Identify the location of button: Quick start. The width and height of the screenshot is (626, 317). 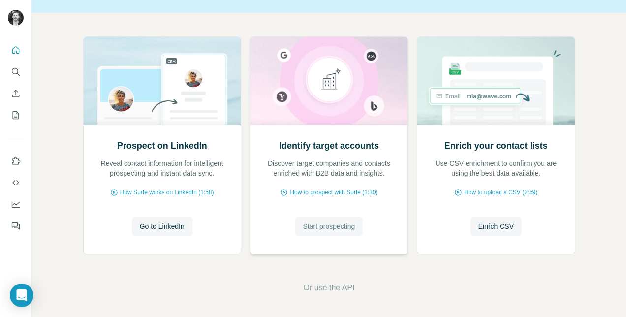
(16, 50).